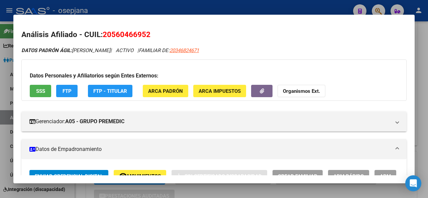  I want to click on span: Crear Familiar, so click(298, 177).